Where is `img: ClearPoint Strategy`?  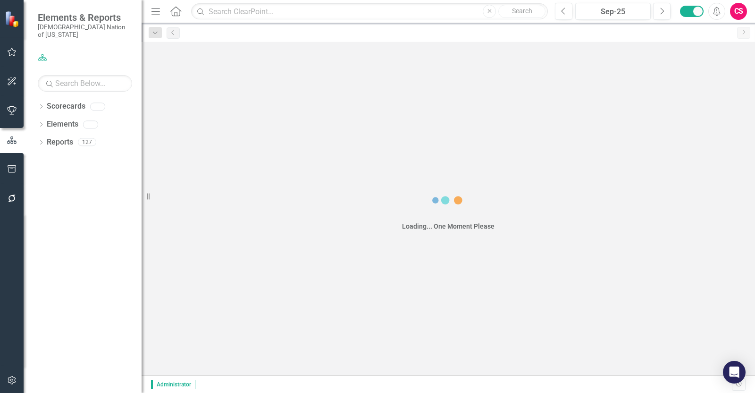 img: ClearPoint Strategy is located at coordinates (13, 19).